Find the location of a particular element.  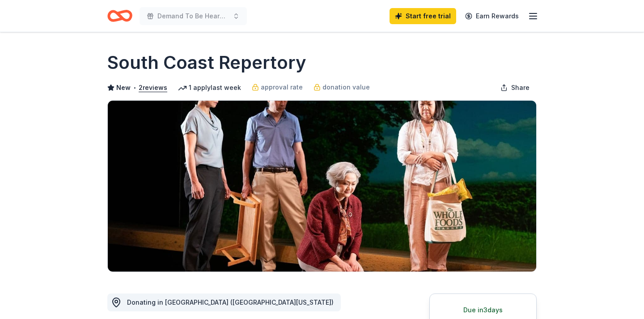

div: 1 apply last week is located at coordinates (209, 87).